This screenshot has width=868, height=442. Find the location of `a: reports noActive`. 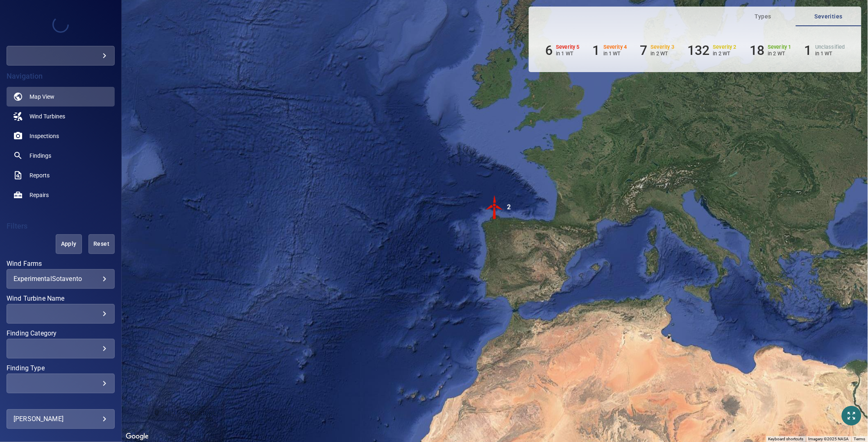

a: reports noActive is located at coordinates (60, 175).